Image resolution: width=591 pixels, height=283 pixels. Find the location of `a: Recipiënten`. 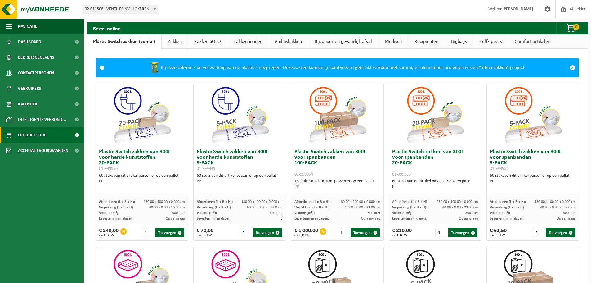

a: Recipiënten is located at coordinates (426, 42).